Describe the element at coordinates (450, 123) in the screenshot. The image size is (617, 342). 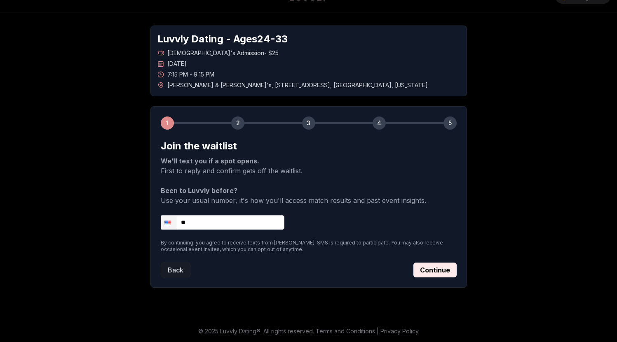
I see `div: 5` at that location.